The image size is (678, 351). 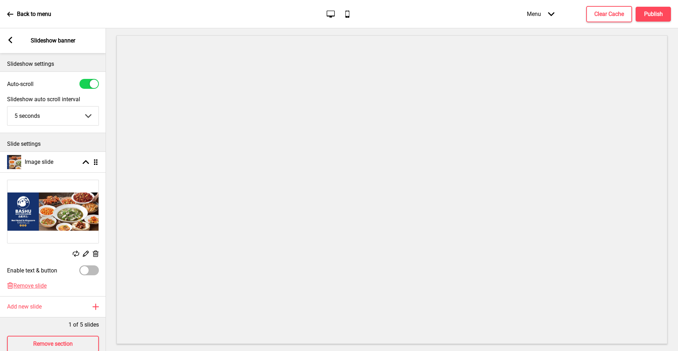 What do you see at coordinates (610, 14) in the screenshot?
I see `h4: Clear Cache` at bounding box center [610, 14].